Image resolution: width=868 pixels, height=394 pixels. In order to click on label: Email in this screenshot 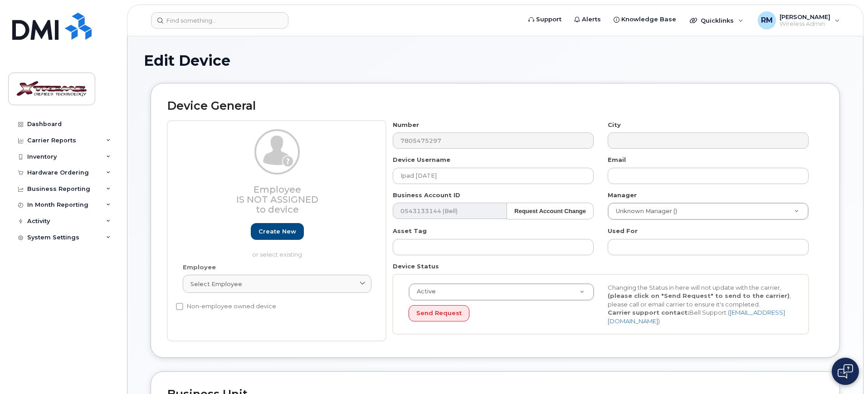, I will do `click(617, 159)`.